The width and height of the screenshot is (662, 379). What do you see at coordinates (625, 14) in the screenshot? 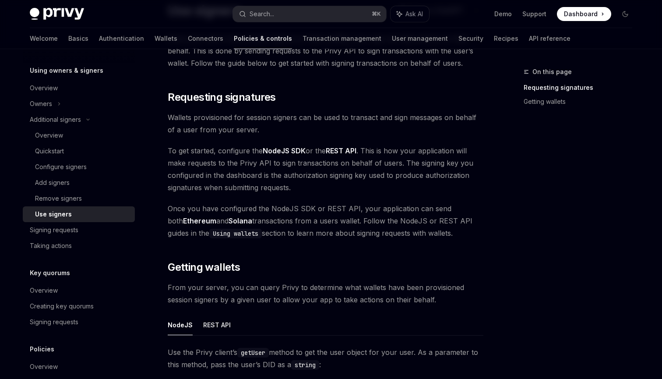
I see `button: Toggle dark mode` at bounding box center [625, 14].